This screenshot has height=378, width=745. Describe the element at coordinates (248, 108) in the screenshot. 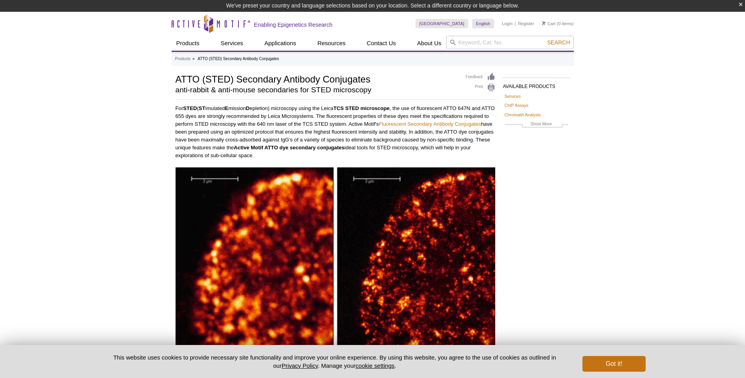

I see `strong: D` at that location.